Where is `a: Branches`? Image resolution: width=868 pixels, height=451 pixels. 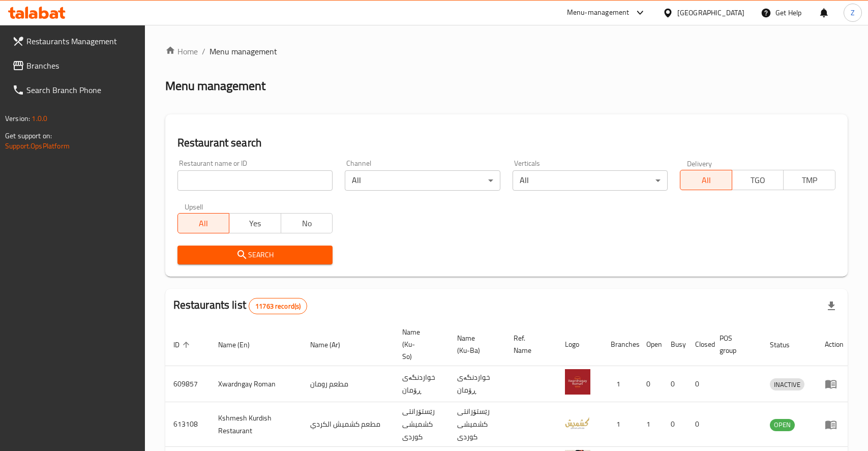 a: Branches is located at coordinates (74, 66).